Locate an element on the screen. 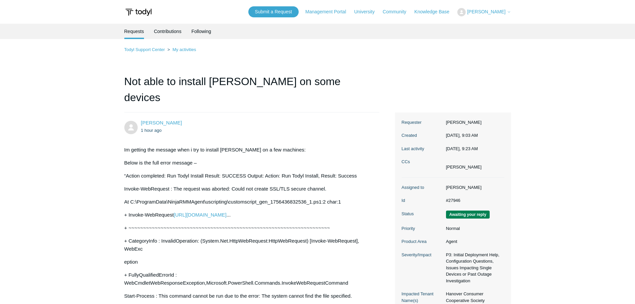  p: “Action completed: Run Todyl Install Result: SUCCESS Output: Action: Run Todyl Install, Result: S... is located at coordinates (249, 176).